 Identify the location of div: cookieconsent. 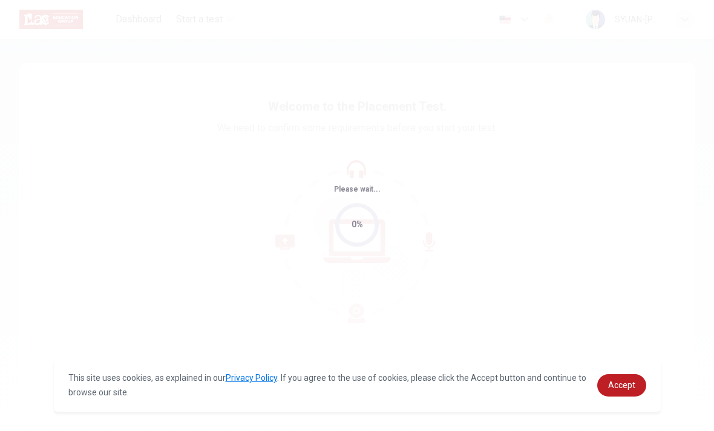
(357, 385).